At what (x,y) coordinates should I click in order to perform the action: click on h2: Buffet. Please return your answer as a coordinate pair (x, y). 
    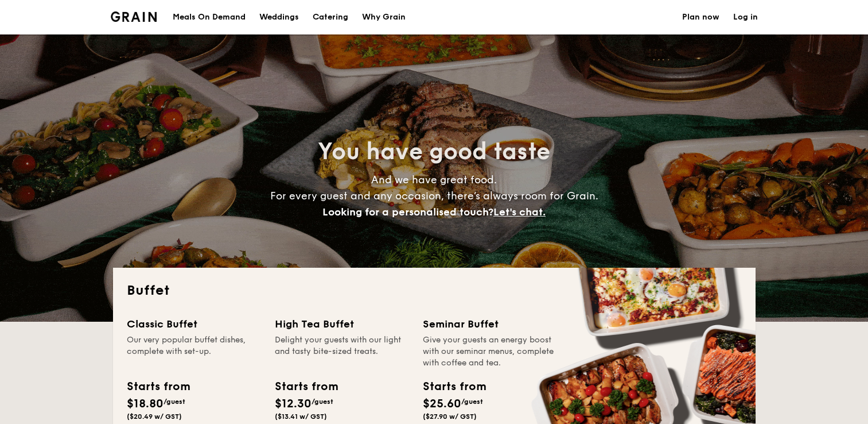
    Looking at the image, I should click on (434, 291).